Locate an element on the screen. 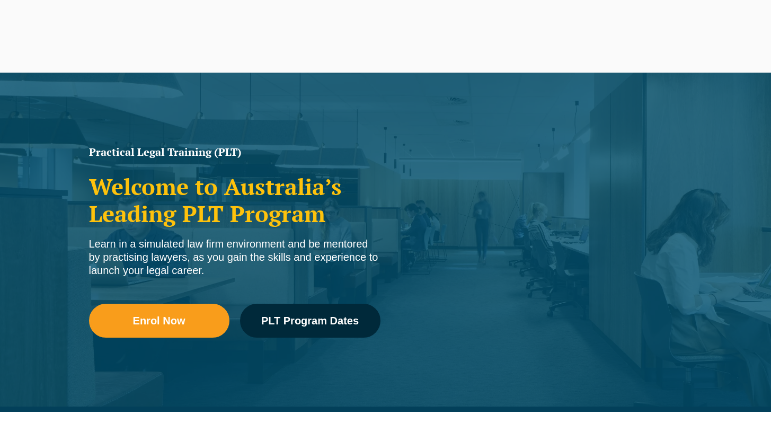  a: Enrol Now is located at coordinates (159, 321).